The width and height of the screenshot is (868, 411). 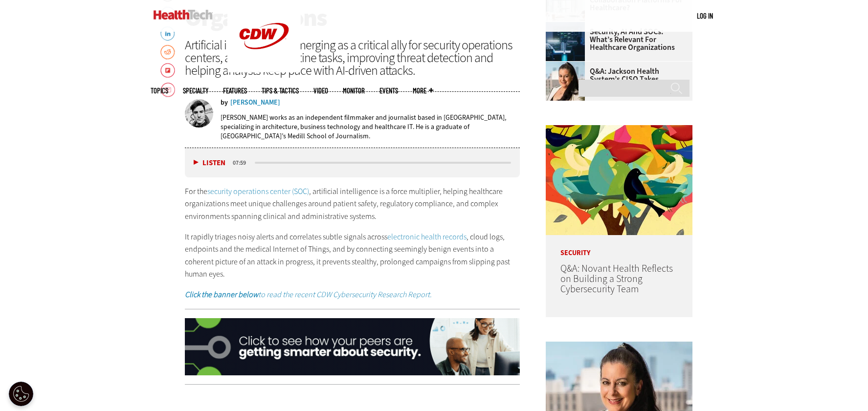 What do you see at coordinates (353, 256) in the screenshot?
I see `p: It rapidly triages noisy alerts and correlates subtle signals across , cloud logs, endpoints and ...` at bounding box center [353, 256].